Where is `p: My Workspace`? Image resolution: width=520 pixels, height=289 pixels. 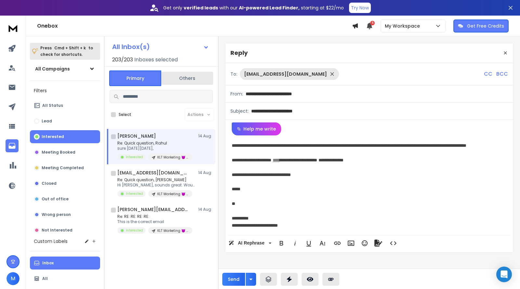
p: My Workspace is located at coordinates (404, 26).